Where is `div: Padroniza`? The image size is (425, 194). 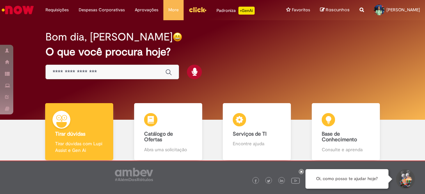
div: Padroniza is located at coordinates (235, 11).